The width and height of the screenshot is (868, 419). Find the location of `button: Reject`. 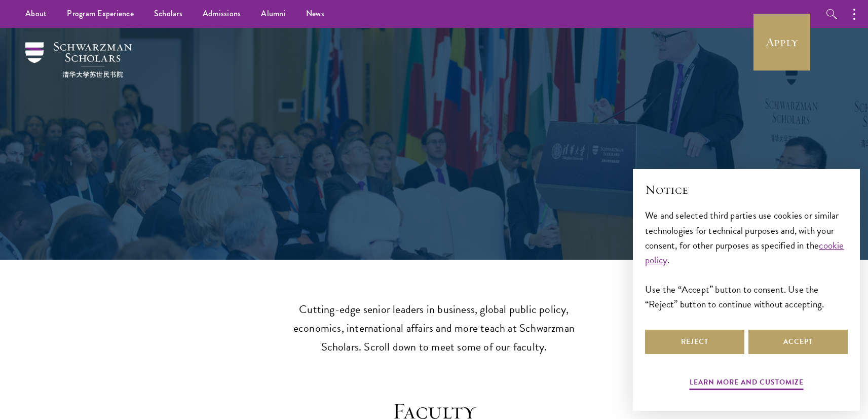

button: Reject is located at coordinates (695, 342).